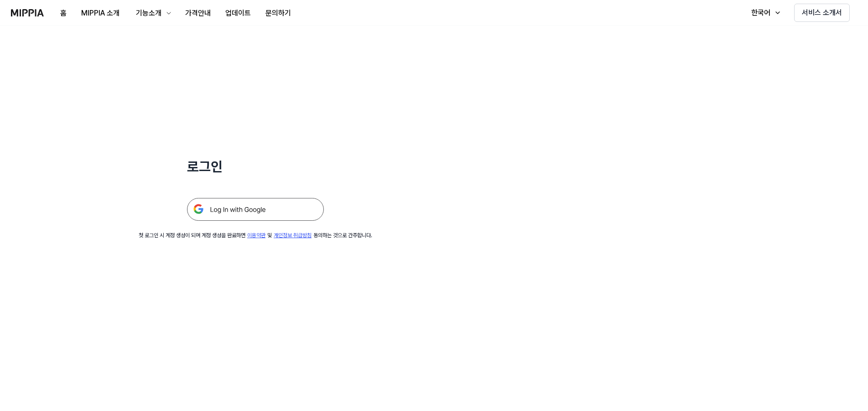  Describe the element at coordinates (765, 13) in the screenshot. I see `button: 한국어` at that location.